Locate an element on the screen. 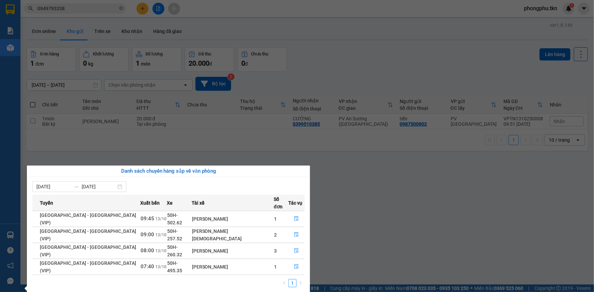 The width and height of the screenshot is (594, 292). span: Tuyến is located at coordinates (46, 203).